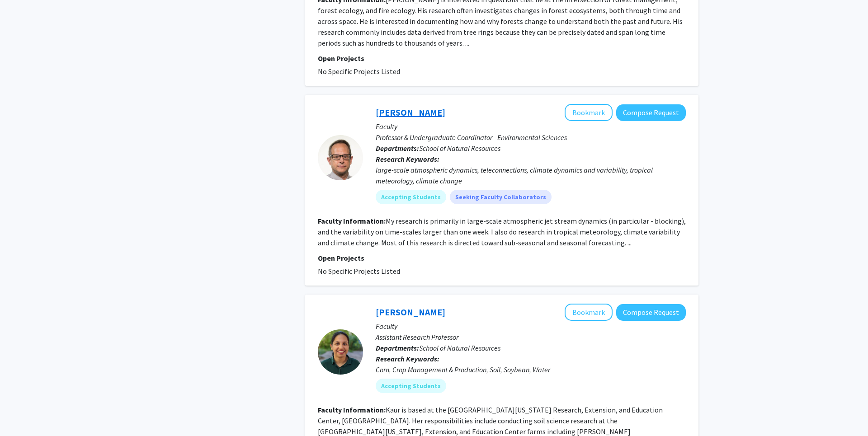 This screenshot has height=436, width=868. Describe the element at coordinates (588, 313) in the screenshot. I see `button: Add Gurpreet Kaur to Bookmarks` at that location.